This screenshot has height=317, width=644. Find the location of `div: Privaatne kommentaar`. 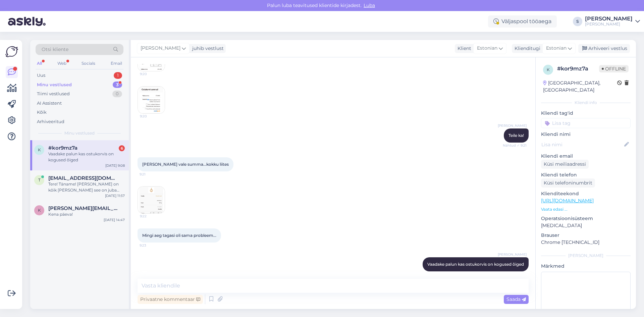

div: Privaatne kommentaar is located at coordinates (170, 299).